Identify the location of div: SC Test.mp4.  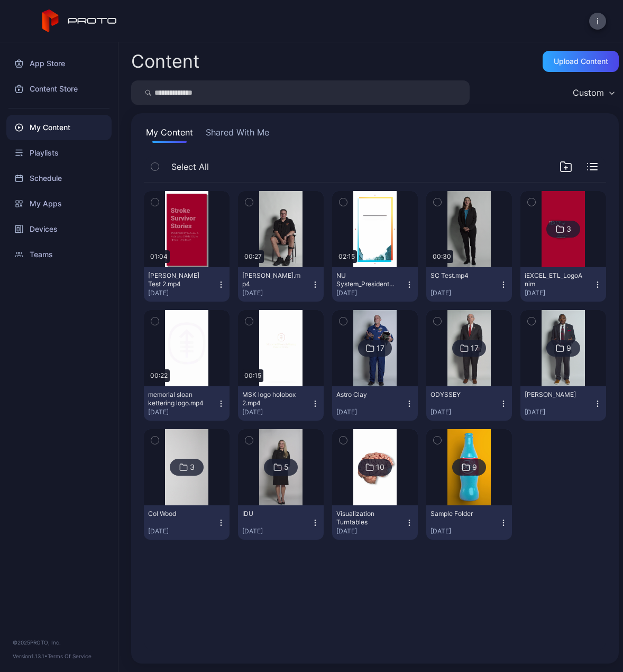
(460, 275).